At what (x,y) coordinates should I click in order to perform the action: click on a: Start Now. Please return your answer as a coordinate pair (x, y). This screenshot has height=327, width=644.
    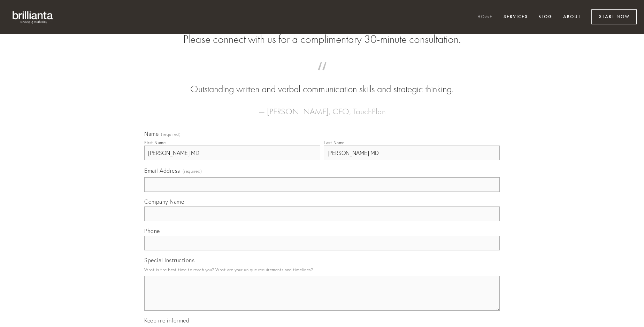
    Looking at the image, I should click on (614, 17).